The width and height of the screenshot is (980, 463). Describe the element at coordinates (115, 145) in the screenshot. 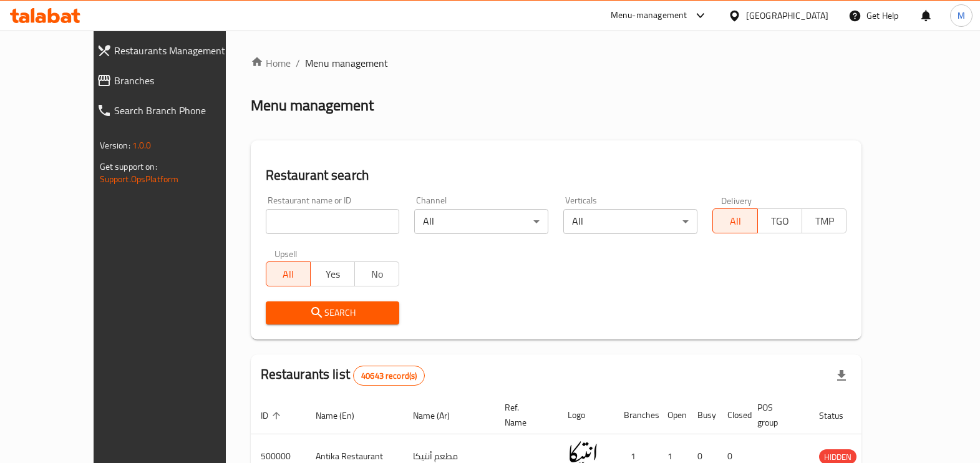

I see `span: Version:` at that location.